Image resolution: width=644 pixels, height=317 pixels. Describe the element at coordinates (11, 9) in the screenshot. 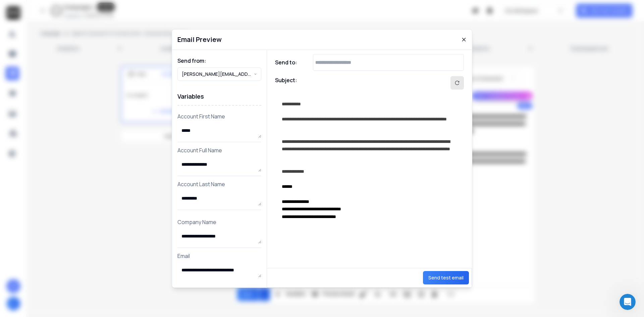

I see `button: go back` at that location.